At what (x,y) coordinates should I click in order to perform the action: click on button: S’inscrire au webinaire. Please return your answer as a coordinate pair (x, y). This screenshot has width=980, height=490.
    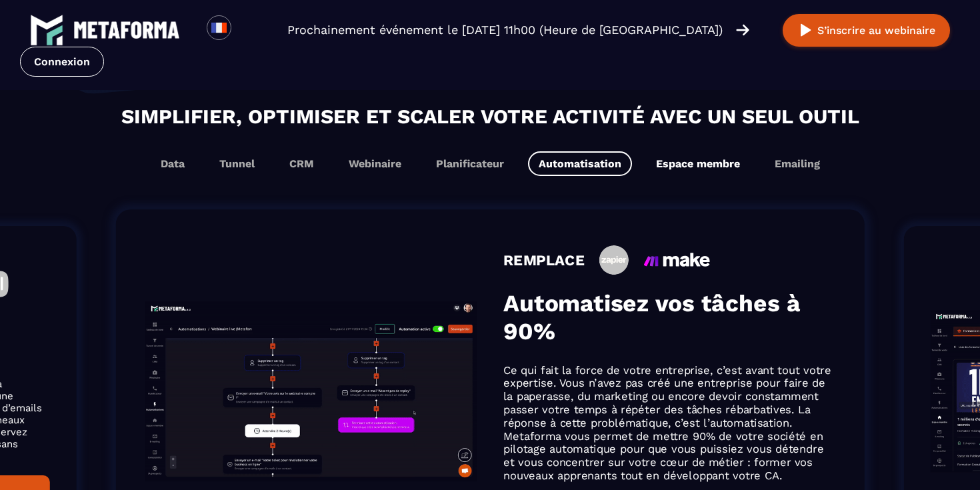
    Looking at the image, I should click on (866, 30).